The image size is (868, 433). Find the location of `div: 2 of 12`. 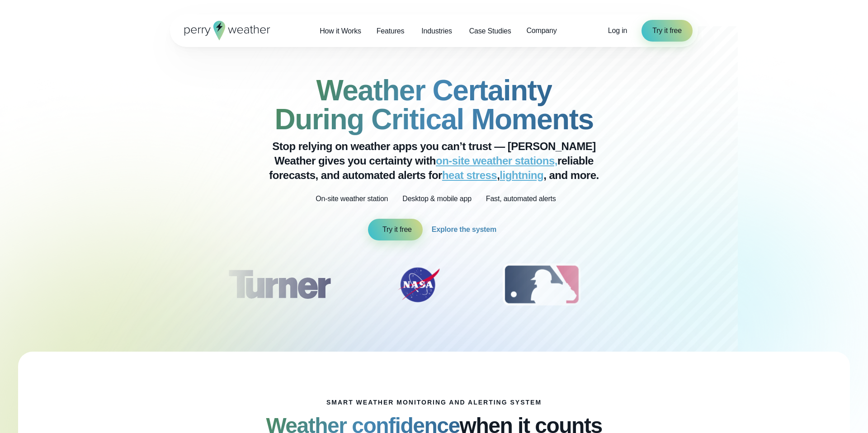

div: 2 of 12 is located at coordinates (418, 284).